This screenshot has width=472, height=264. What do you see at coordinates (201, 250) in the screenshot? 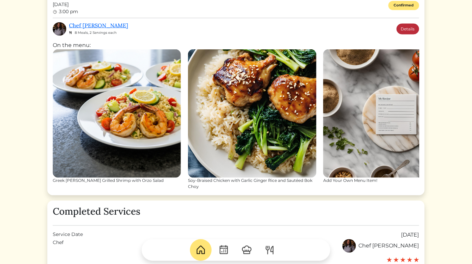
I see `img: House-9bf13187bcbb5817f509fe5e7408150f90897510c4275e13d0d5fca38e0b5951.svg` at bounding box center [201, 250].